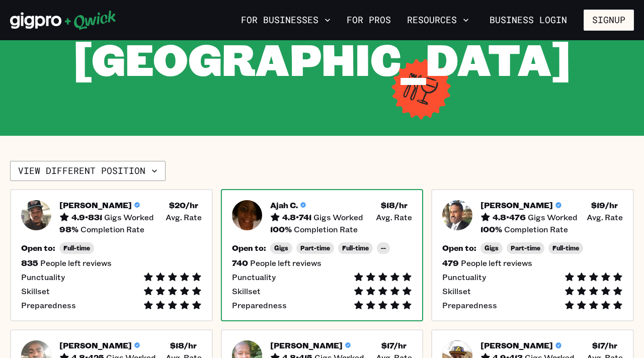  What do you see at coordinates (86, 217) in the screenshot?
I see `h5: 4.9 • 831` at bounding box center [86, 217].